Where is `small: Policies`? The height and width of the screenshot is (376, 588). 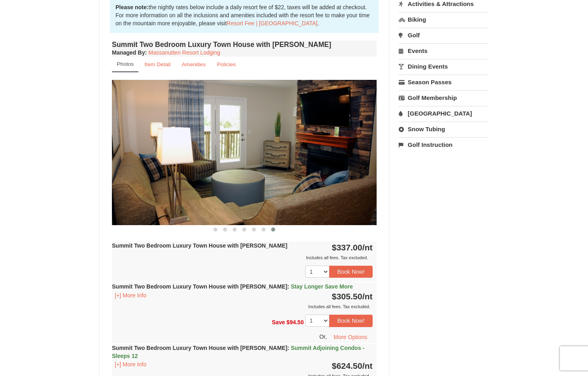
small: Policies is located at coordinates (226, 64).